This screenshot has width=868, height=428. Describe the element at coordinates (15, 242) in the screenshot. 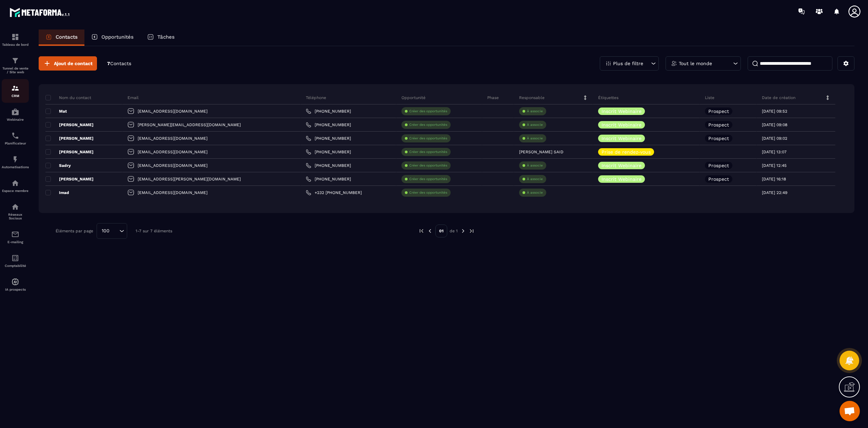

I see `p: E-mailing` at that location.